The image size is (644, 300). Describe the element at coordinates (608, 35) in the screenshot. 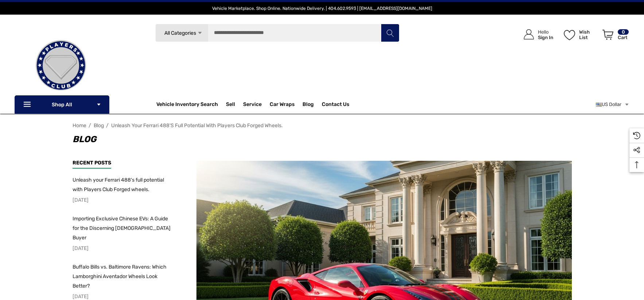

I see `svg: Review Your Cart` at that location.